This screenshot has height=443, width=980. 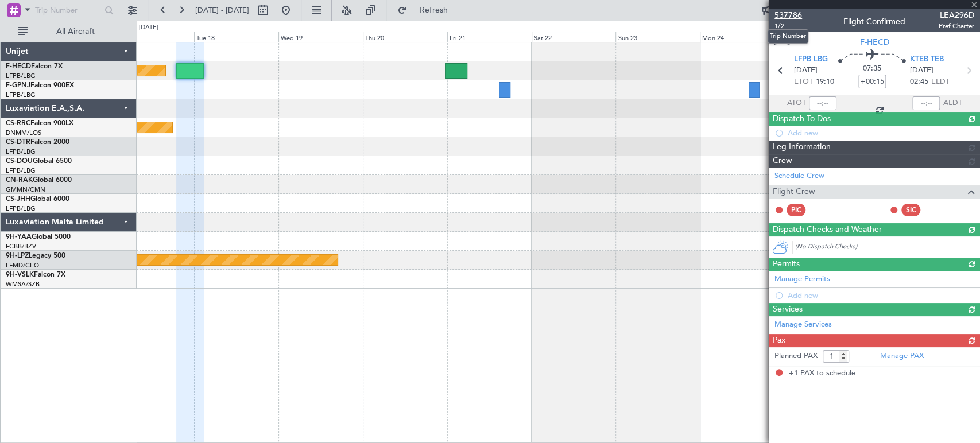 What do you see at coordinates (810, 60) in the screenshot?
I see `span: LFPB LBG` at bounding box center [810, 60].